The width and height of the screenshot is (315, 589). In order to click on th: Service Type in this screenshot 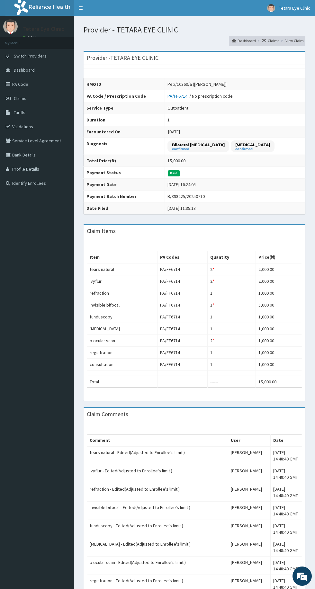, I will do `click(124, 108)`.